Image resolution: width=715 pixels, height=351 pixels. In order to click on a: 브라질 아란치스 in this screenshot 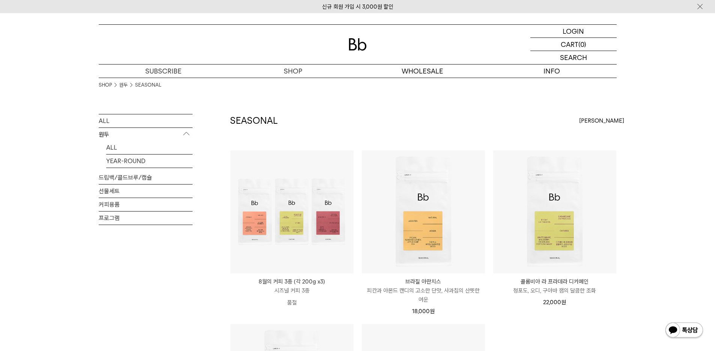, I will do `click(424, 212)`.